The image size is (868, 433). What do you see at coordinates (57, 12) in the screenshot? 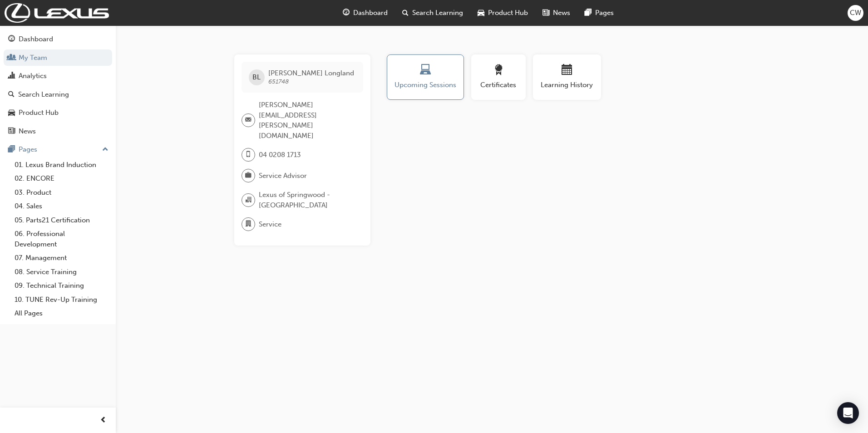
I see `img: Trak` at bounding box center [57, 12].